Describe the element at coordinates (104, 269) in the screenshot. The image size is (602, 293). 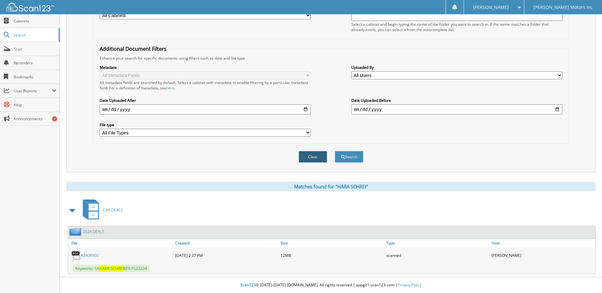
I see `span: HARA` at that location.